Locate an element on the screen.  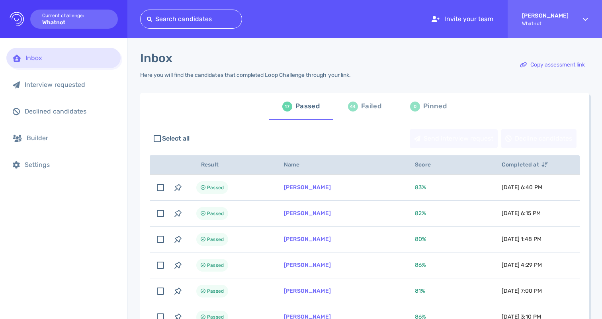
span: Select all is located at coordinates (176, 139).